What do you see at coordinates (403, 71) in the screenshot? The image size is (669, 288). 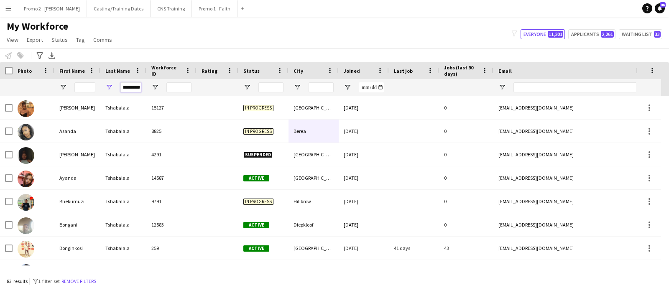 I see `span: Last job` at bounding box center [403, 71].